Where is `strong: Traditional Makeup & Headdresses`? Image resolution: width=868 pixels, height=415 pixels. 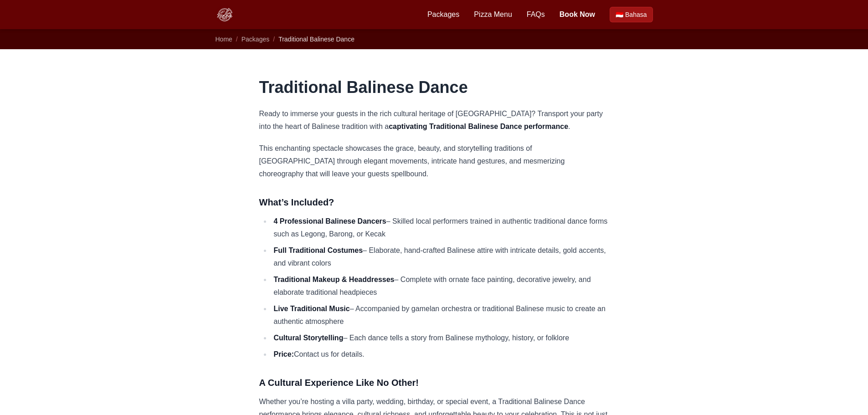 strong: Traditional Makeup & Headdresses is located at coordinates (334, 279).